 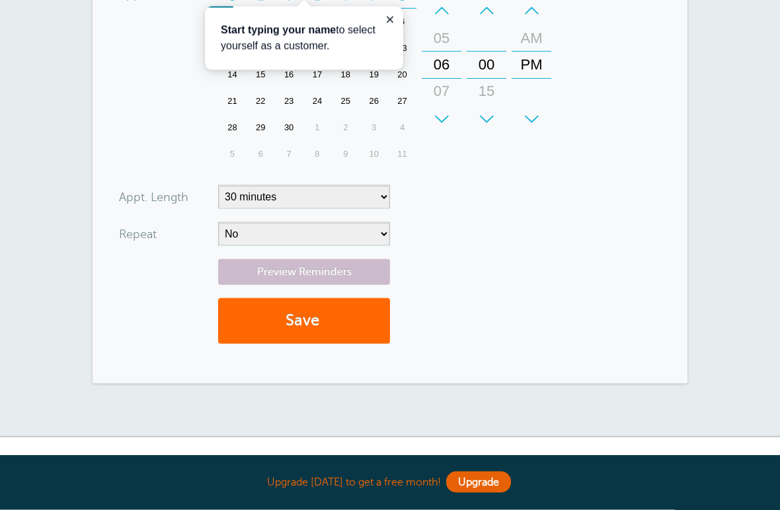 What do you see at coordinates (289, 75) in the screenshot?
I see `div: 16` at bounding box center [289, 75].